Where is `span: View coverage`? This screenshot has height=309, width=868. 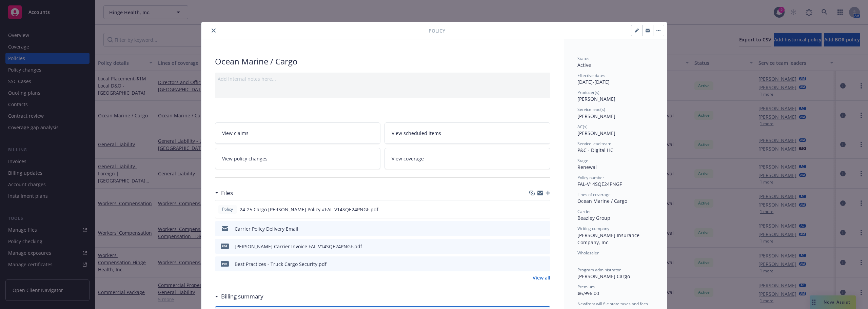 span: View coverage is located at coordinates (407, 159).